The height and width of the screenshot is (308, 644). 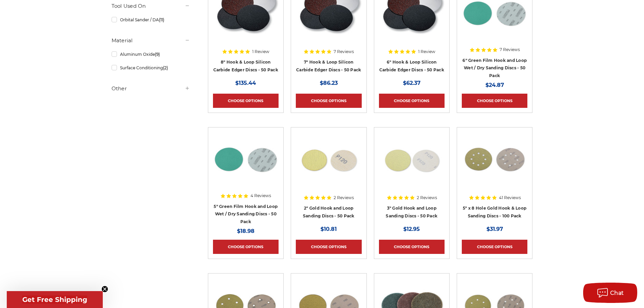 What do you see at coordinates (329, 175) in the screenshot?
I see `a: 2 inch hook loop sanding discs gold` at bounding box center [329, 175].